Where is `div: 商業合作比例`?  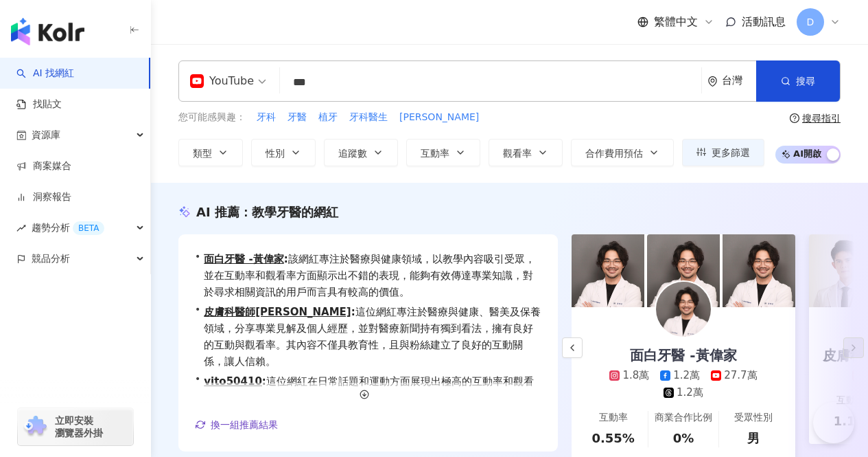 div: 商業合作比例 is located at coordinates (683, 418).